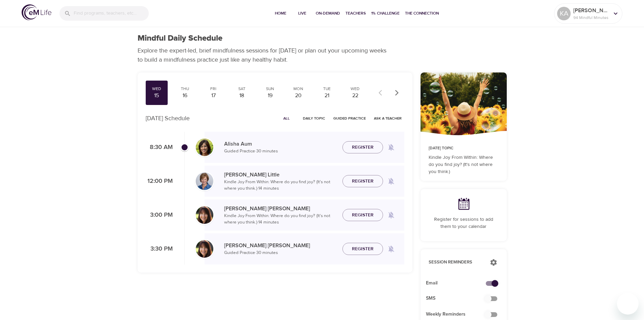 The width and height of the screenshot is (644, 320). What do you see at coordinates (356, 13) in the screenshot?
I see `span: Teachers` at bounding box center [356, 13].